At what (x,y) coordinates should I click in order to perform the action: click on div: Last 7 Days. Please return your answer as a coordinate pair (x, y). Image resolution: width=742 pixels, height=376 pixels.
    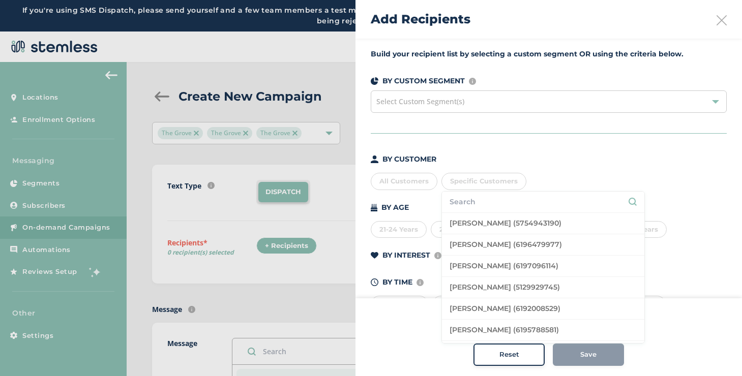
    Looking at the image, I should click on (399, 305).